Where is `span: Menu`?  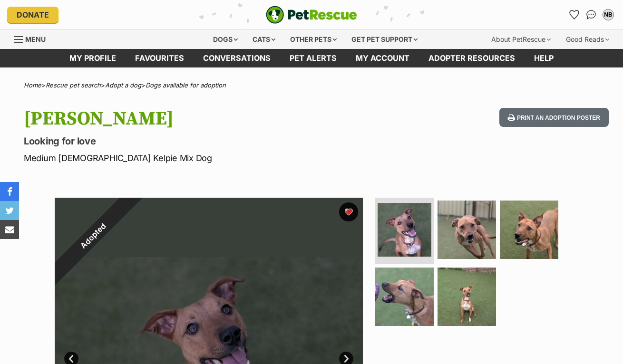 span: Menu is located at coordinates (35, 39).